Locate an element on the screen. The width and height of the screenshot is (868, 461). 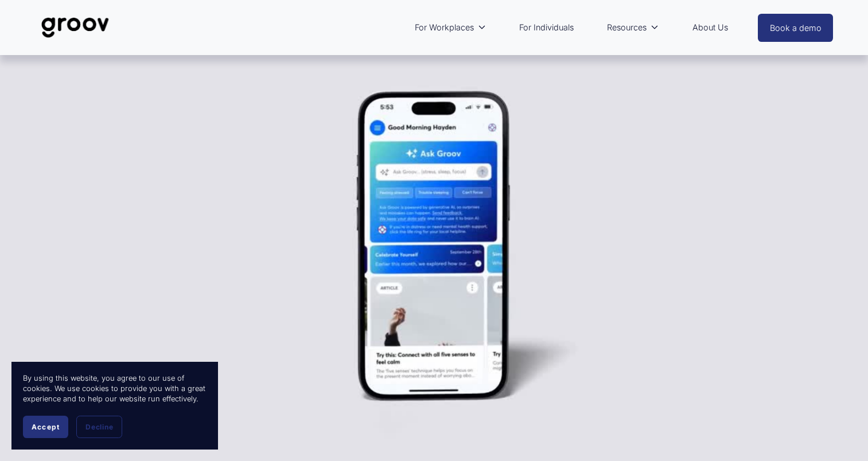
section: Cookie banner is located at coordinates (115, 405).